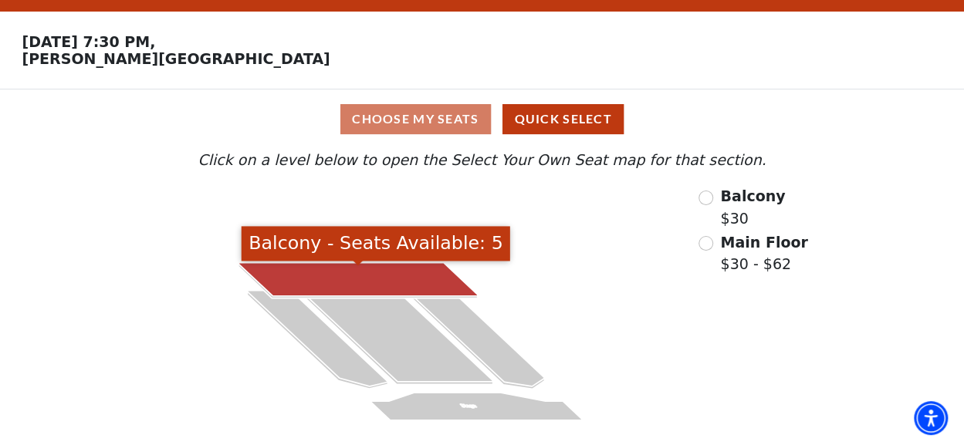  I want to click on div: Accessibility Menu, so click(930, 418).